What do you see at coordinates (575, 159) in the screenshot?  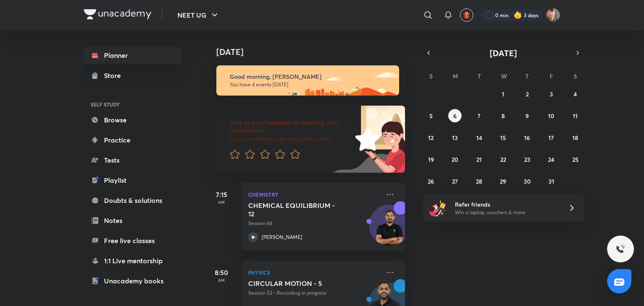 I see `button: October 25, 2025` at bounding box center [575, 159].